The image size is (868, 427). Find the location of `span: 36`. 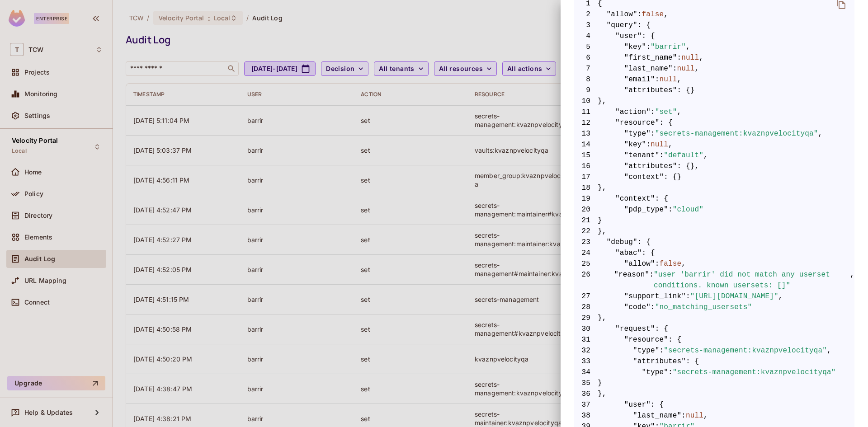

span: 36 is located at coordinates (586, 394).